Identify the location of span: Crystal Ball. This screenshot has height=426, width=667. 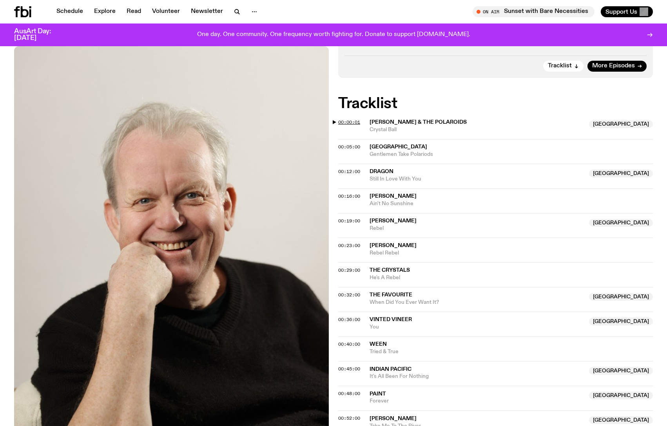
(477, 130).